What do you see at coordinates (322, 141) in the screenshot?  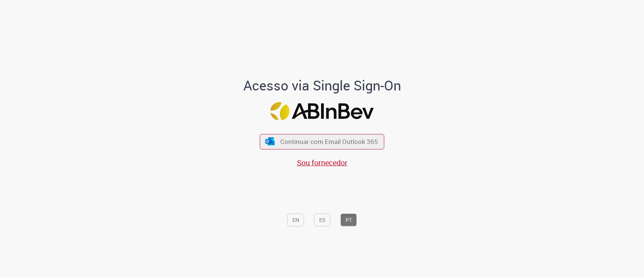 I see `button: ícone Azure/Microsoft 360 Continuar com Email Outlook 365` at bounding box center [322, 141].